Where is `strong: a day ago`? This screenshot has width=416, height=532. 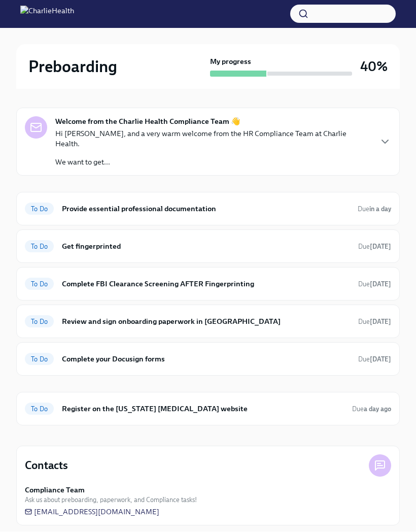 strong: a day ago is located at coordinates (378, 409).